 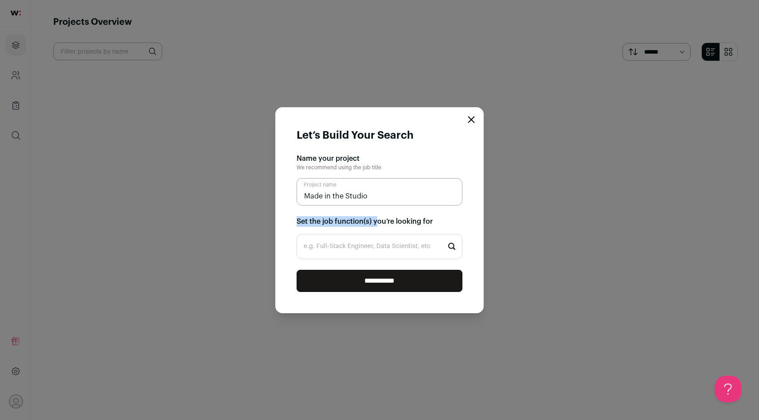 I want to click on h1: Let’s Build Your Search, so click(x=355, y=136).